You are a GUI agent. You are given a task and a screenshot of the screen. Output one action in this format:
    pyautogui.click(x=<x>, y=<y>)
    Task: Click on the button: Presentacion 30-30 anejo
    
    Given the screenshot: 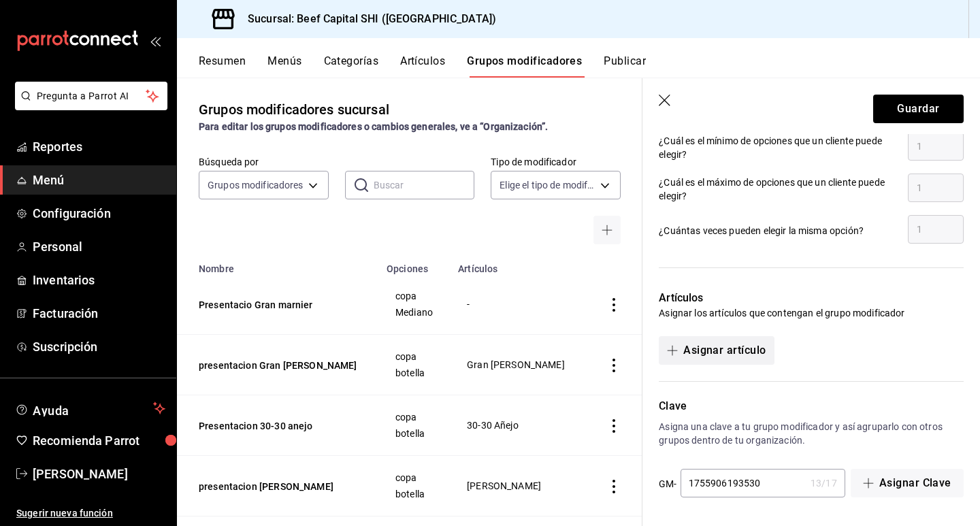 What is the action you would take?
    pyautogui.click(x=280, y=426)
    